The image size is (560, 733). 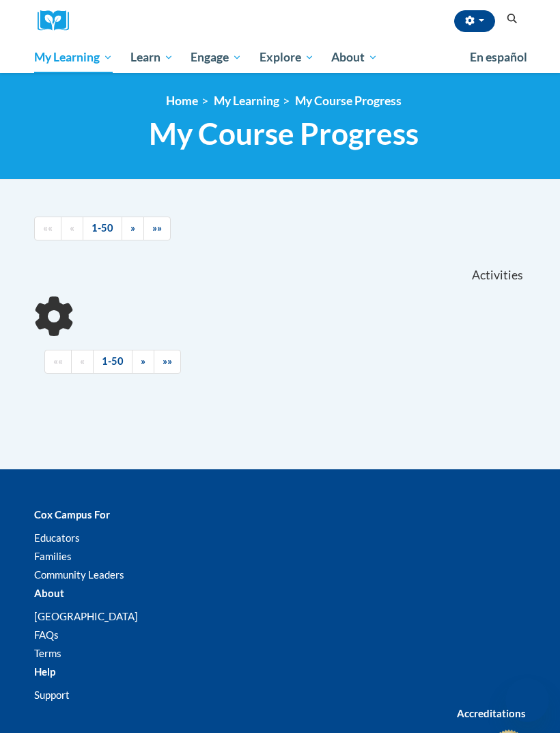 What do you see at coordinates (355, 57) in the screenshot?
I see `a: About` at bounding box center [355, 57].